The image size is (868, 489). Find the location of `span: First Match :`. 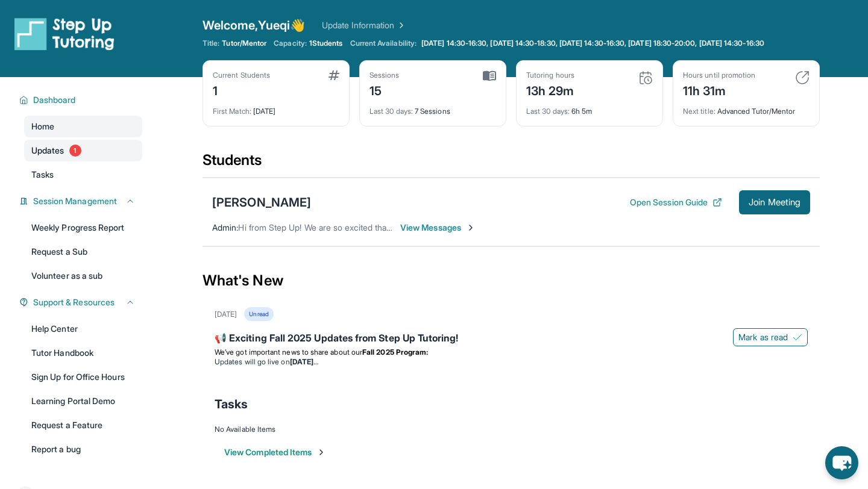

span: First Match : is located at coordinates (232, 111).